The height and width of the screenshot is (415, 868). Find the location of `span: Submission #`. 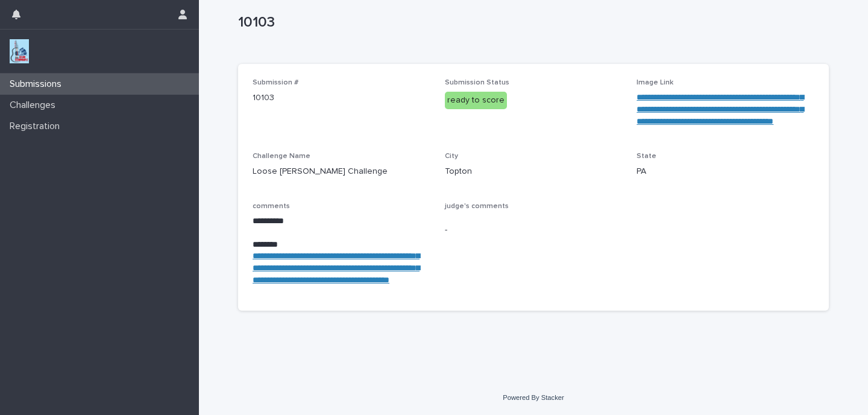

span: Submission # is located at coordinates (276, 83).